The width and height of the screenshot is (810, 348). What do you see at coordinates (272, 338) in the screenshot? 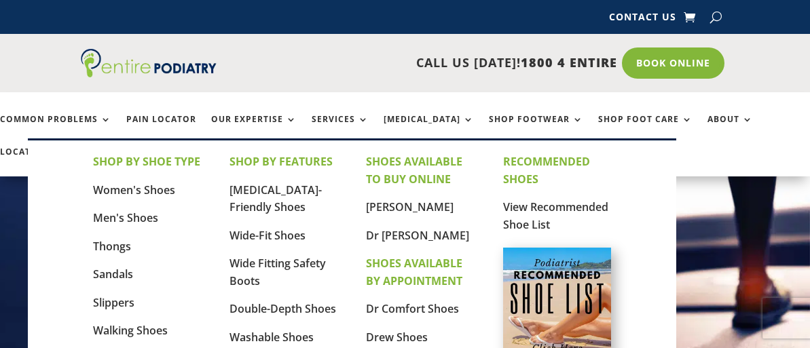
I see `a: Washable Shoes` at bounding box center [272, 338].